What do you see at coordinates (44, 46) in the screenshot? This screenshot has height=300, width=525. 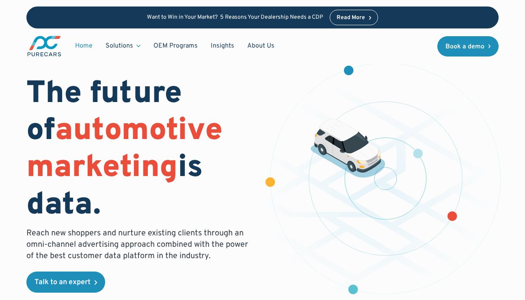 I see `img: purecars logo` at bounding box center [44, 46].